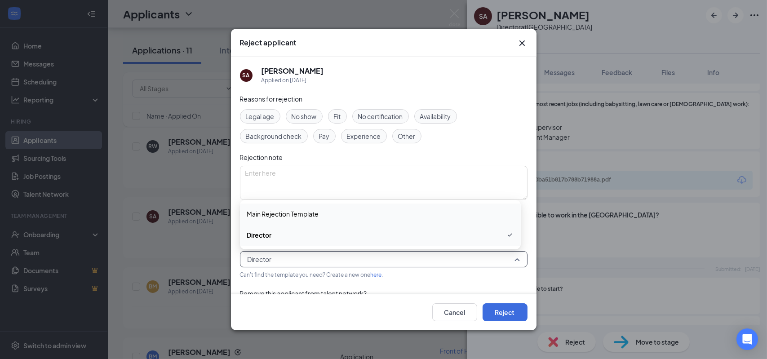 This screenshot has width=767, height=359. I want to click on span: Background check, so click(274, 136).